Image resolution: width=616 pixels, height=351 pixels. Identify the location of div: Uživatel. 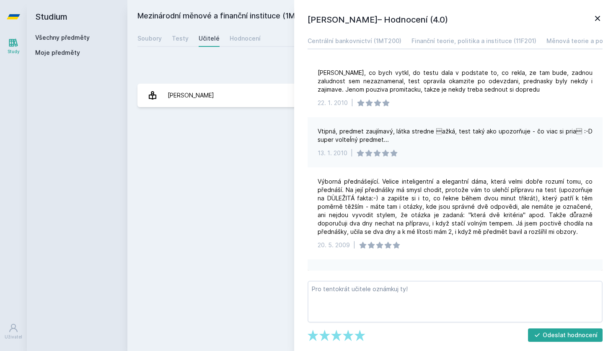
(13, 337).